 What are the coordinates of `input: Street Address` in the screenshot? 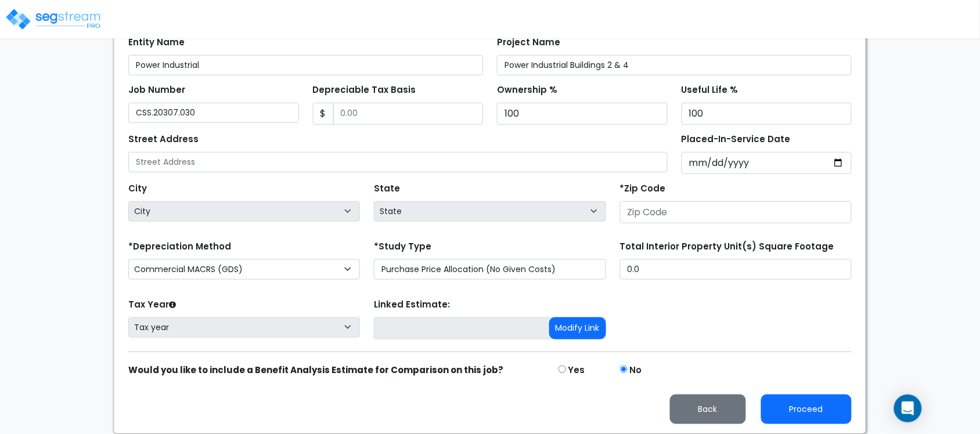 It's located at (398, 162).